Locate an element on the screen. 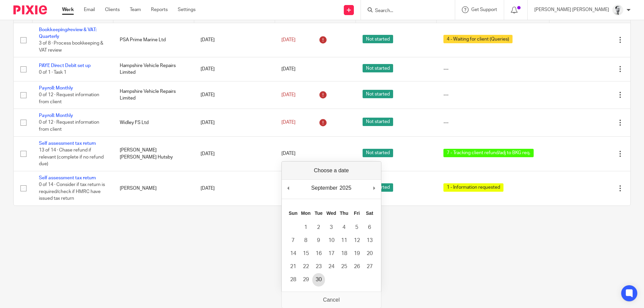  button: 2 is located at coordinates (318, 228).